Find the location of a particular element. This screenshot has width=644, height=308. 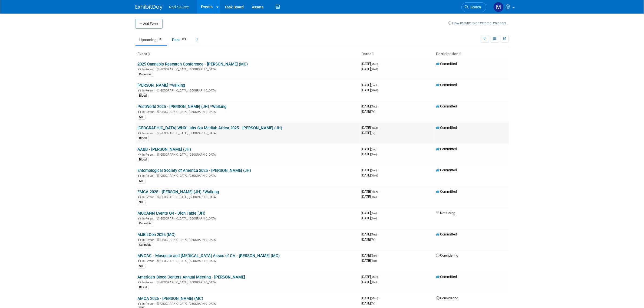

th: Dates is located at coordinates (397, 54).